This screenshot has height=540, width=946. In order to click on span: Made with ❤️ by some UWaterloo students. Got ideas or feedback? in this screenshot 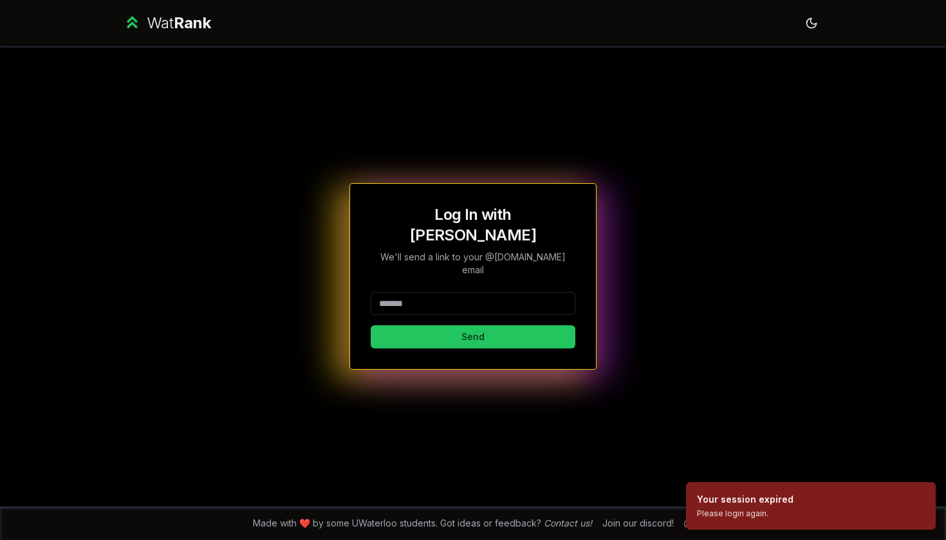, I will do `click(422, 524)`.